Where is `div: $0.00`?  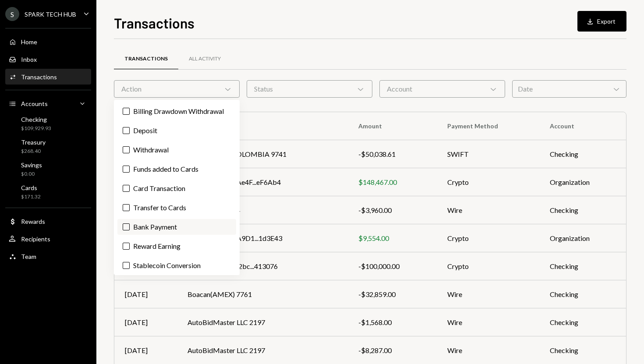 div: $0.00 is located at coordinates (32, 174).